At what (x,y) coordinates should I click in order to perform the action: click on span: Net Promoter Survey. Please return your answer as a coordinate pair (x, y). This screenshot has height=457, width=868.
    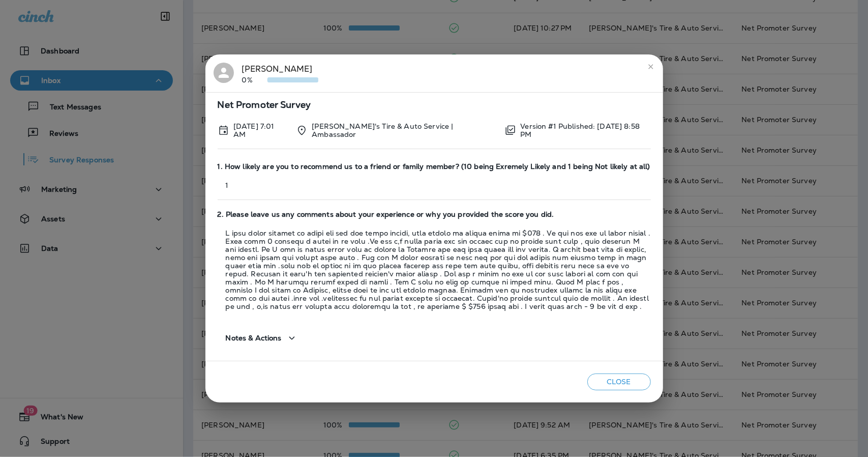
    Looking at the image, I should click on (435, 105).